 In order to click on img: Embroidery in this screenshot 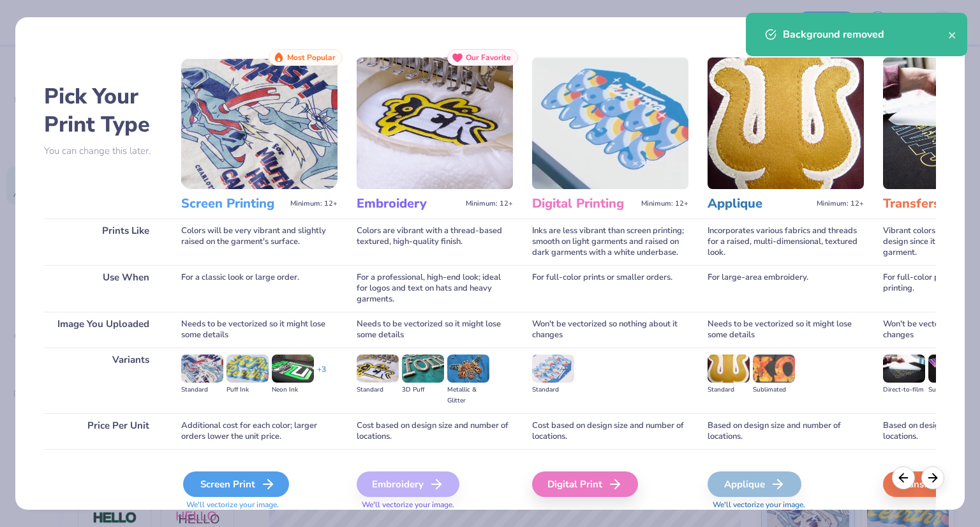, I will do `click(435, 123)`.